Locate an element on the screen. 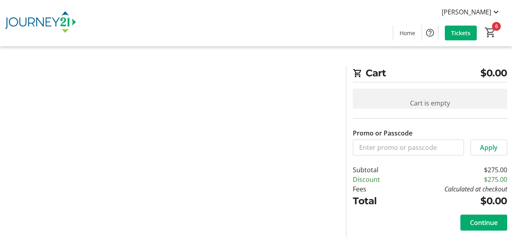 This screenshot has height=237, width=512. button: Continue is located at coordinates (484, 223).